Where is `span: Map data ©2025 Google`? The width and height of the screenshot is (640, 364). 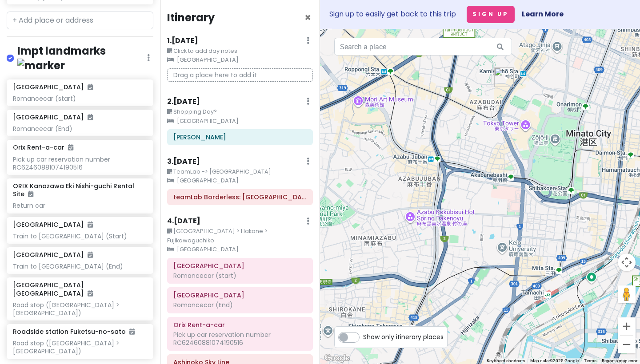
span: Map data ©2025 Google is located at coordinates (555, 361).